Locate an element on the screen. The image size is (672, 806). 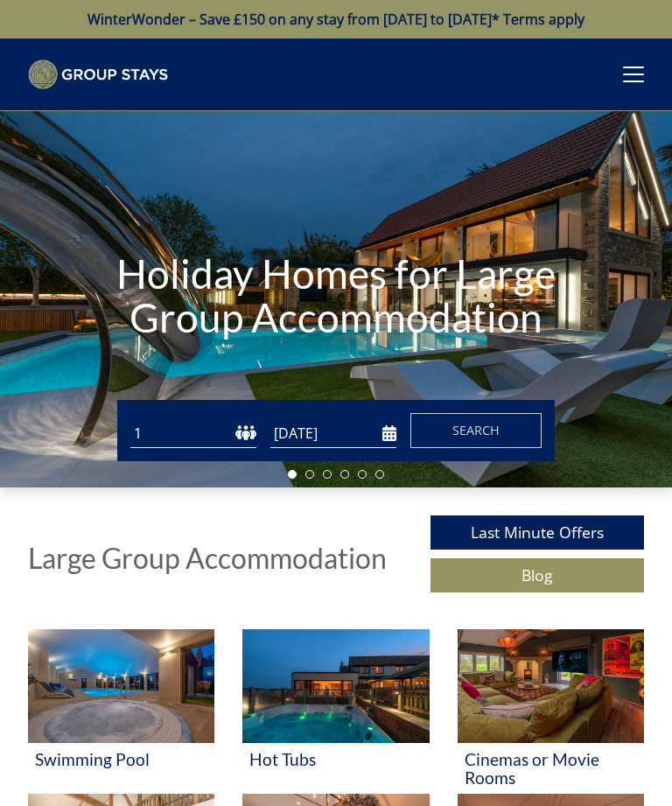
a: 'Hot Tubs' - Large Group Accommodation Holiday Ideas Hot Tubs is located at coordinates (335, 711).